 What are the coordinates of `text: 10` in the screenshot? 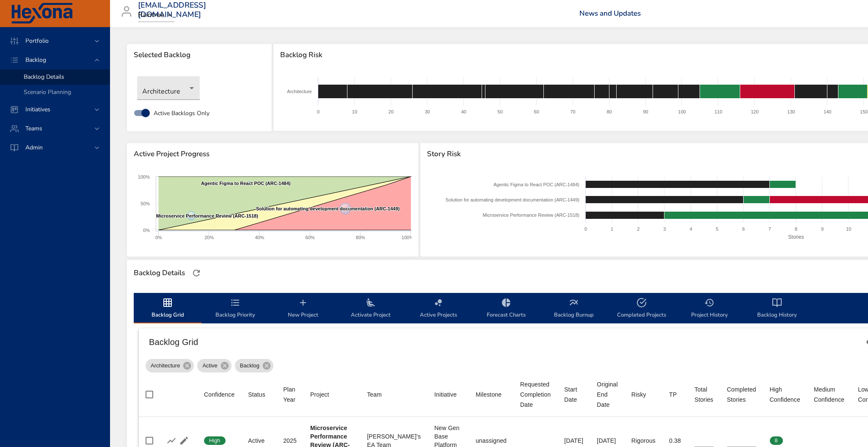 It's located at (355, 112).